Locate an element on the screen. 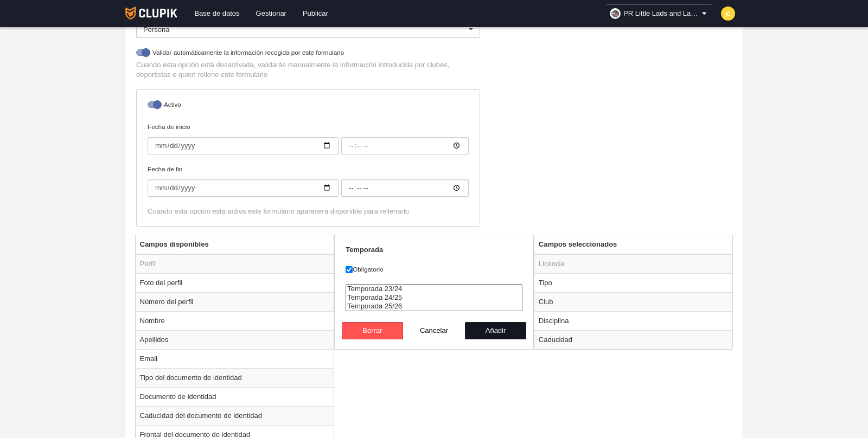 This screenshot has height=438, width=868. td: Email is located at coordinates (235, 358).